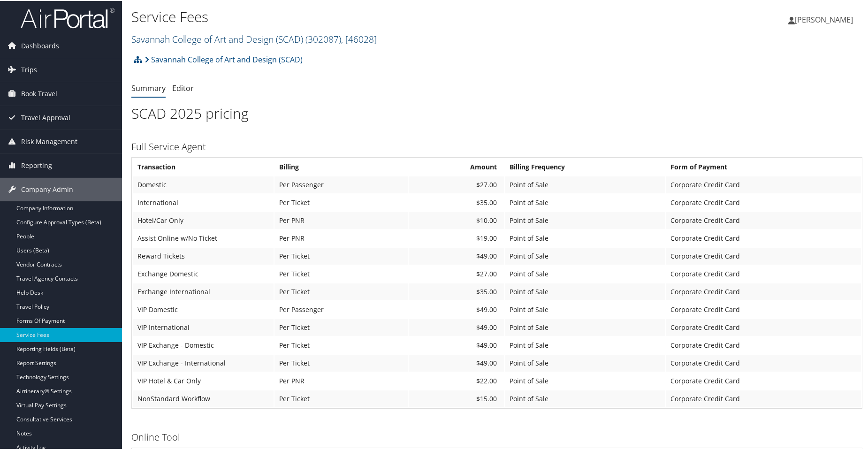  I want to click on td: VIP Domestic, so click(203, 309).